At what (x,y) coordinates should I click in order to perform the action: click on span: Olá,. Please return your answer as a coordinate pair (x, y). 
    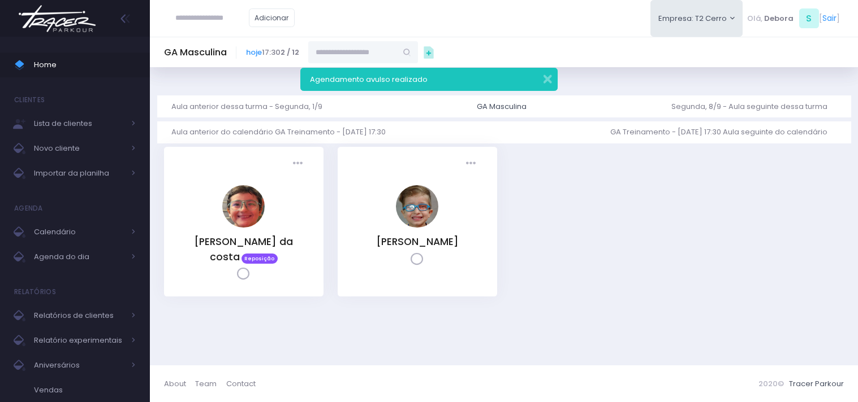
    Looking at the image, I should click on (754, 19).